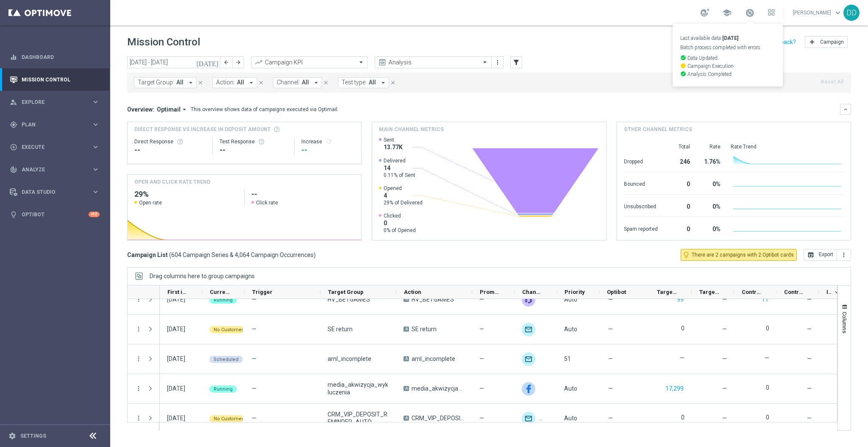 This screenshot has width=868, height=447. I want to click on button: lightbulb_outline There are 2 campaigns with 2 Optibot cards, so click(738, 255).